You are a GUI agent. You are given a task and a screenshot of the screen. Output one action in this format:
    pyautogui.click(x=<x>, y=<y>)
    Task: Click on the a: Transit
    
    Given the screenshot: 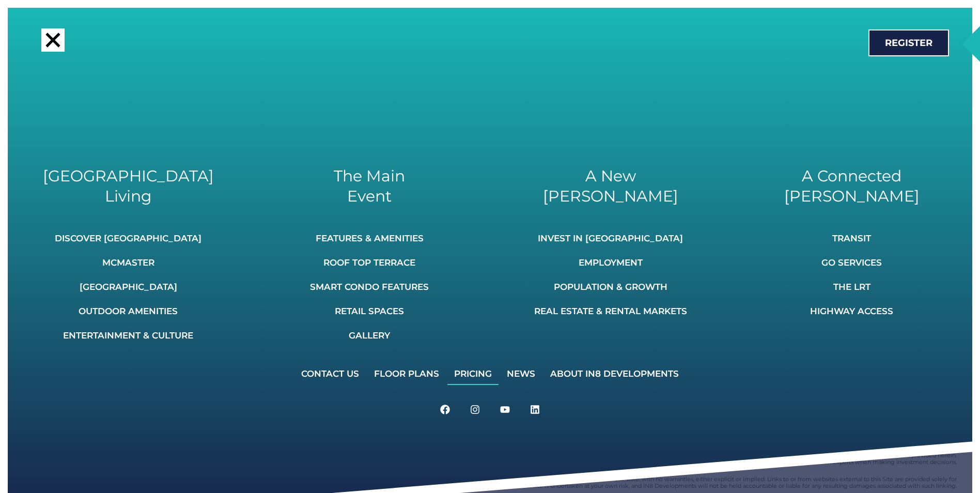 What is the action you would take?
    pyautogui.click(x=851, y=238)
    